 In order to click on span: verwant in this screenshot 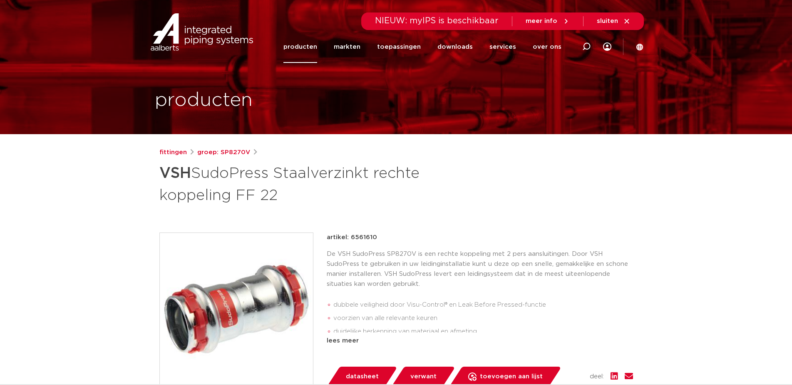, I will do `click(424, 376)`.